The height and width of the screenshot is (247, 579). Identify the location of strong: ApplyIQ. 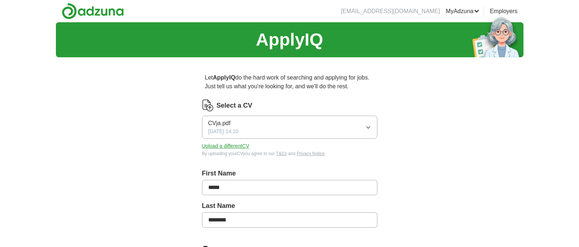
(224, 77).